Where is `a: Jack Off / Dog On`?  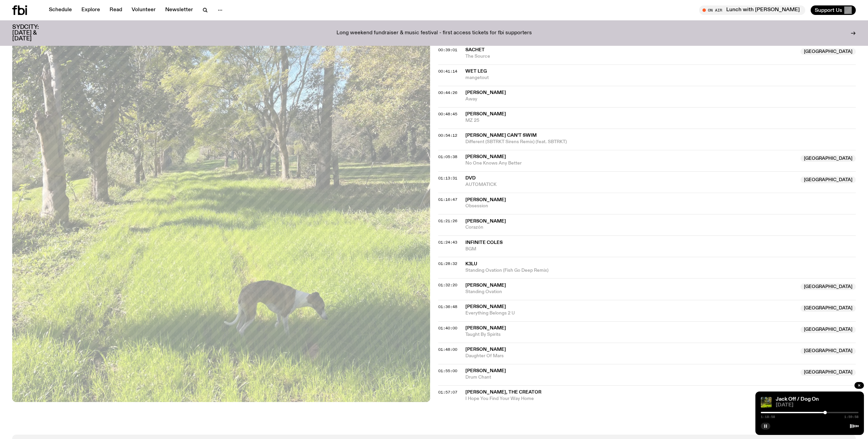
a: Jack Off / Dog On is located at coordinates (797, 400).